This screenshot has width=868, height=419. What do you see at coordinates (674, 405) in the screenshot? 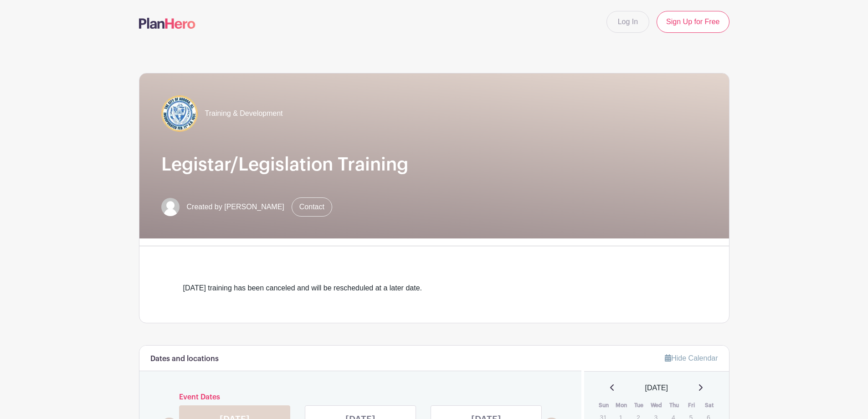
I see `th: Thu` at bounding box center [674, 405].